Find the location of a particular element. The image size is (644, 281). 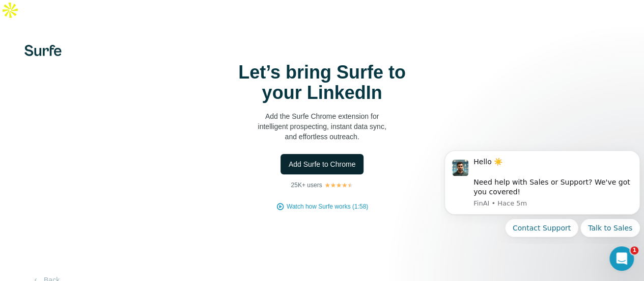

span: Add Surfe to Chrome is located at coordinates (322, 164).